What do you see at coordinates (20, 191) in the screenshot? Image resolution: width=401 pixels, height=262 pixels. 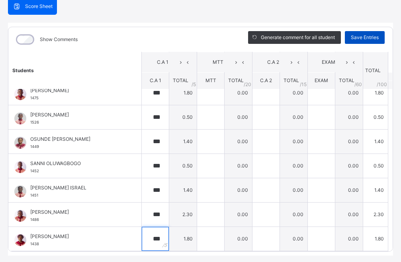 I see `img: 1451.png` at bounding box center [20, 191].